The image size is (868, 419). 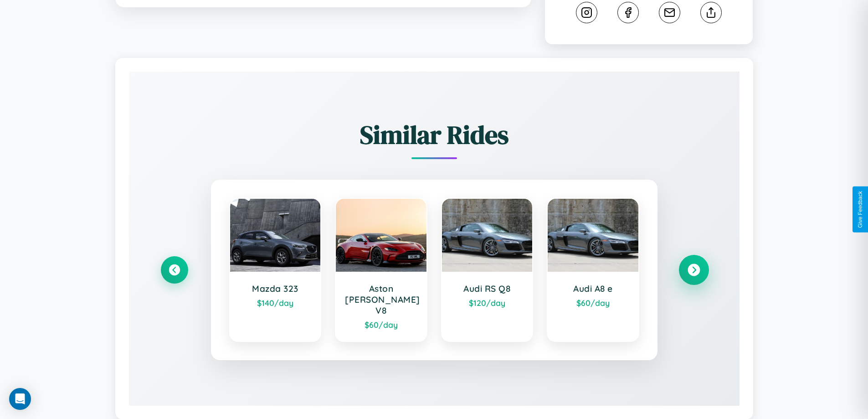 I want to click on div: Open Intercom Messenger, so click(x=20, y=399).